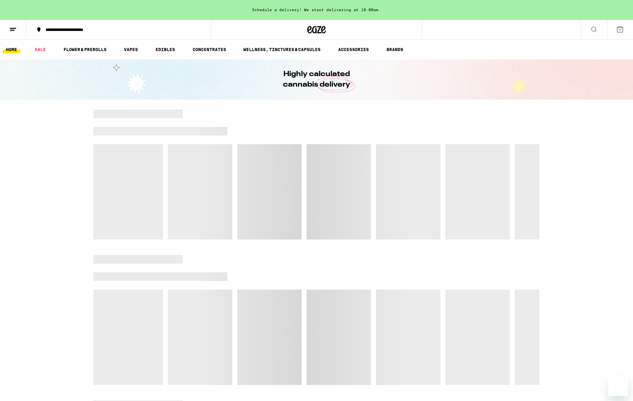 This screenshot has width=633, height=401. What do you see at coordinates (353, 50) in the screenshot?
I see `a: ACCESSORIES` at bounding box center [353, 50].